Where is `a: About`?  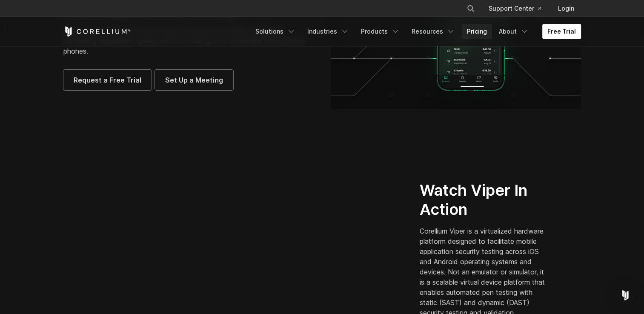
a: About is located at coordinates (514, 31).